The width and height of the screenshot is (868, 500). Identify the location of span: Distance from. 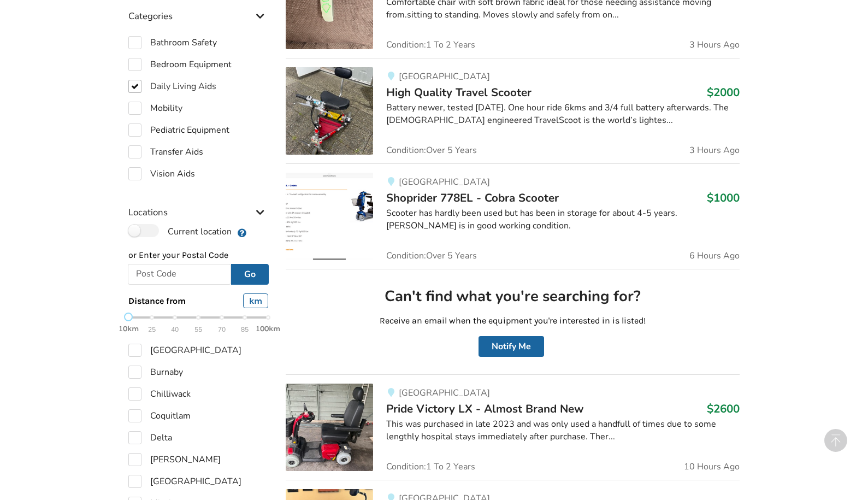
(157, 301).